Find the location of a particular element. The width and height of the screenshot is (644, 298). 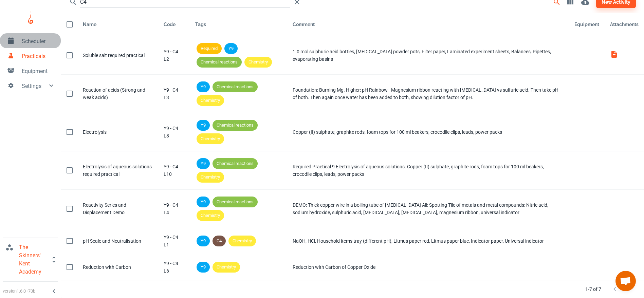

div: pH Scale and Neutralisation is located at coordinates (118, 241).